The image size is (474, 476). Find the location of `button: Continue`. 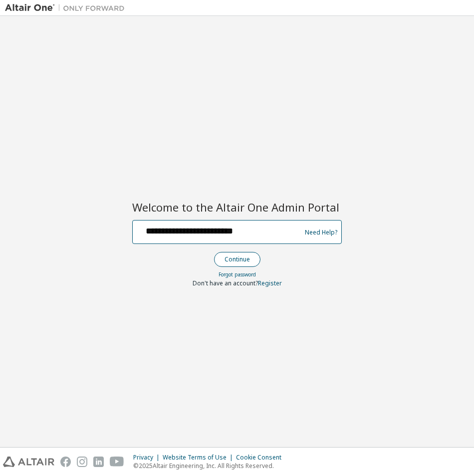

button: Continue is located at coordinates (237, 259).